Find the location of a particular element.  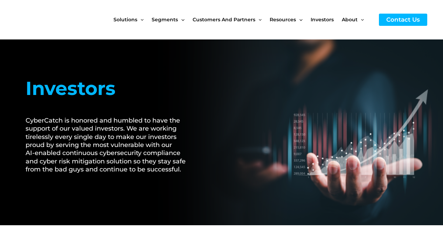

a: Contact Us is located at coordinates (403, 20).